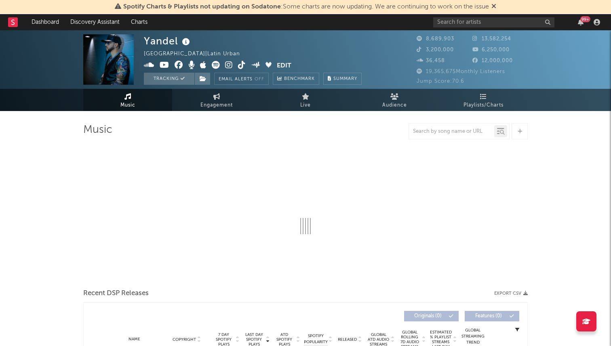  What do you see at coordinates (168, 41) in the screenshot?
I see `div: Yandel` at bounding box center [168, 41].